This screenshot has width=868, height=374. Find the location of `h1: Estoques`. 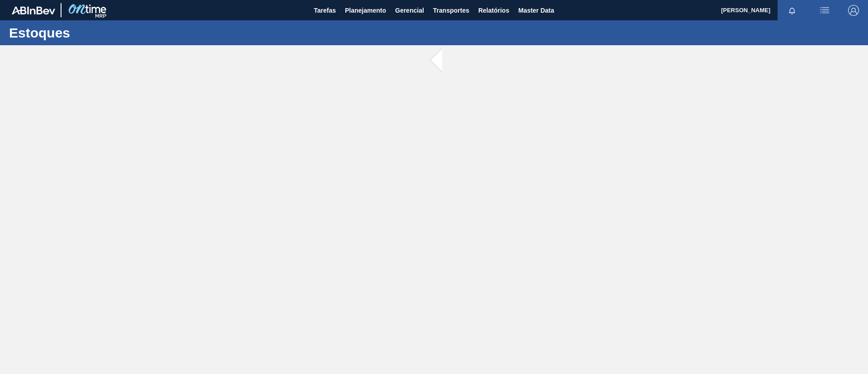

h1: Estoques is located at coordinates (89, 32).